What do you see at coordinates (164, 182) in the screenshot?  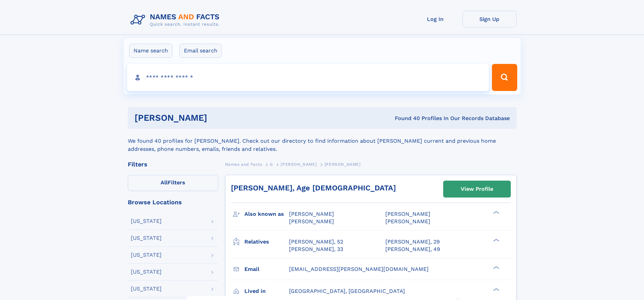 I see `span: All` at bounding box center [164, 182].